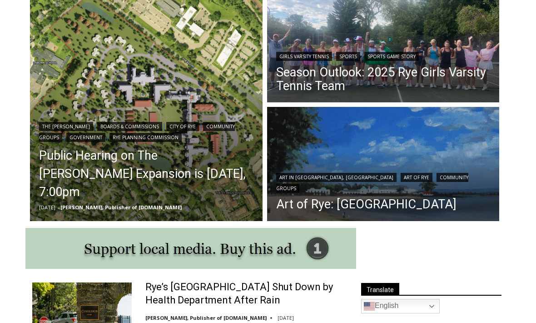 This screenshot has width=536, height=323. What do you see at coordinates (129, 126) in the screenshot?
I see `a: Boards & Commissions` at bounding box center [129, 126].